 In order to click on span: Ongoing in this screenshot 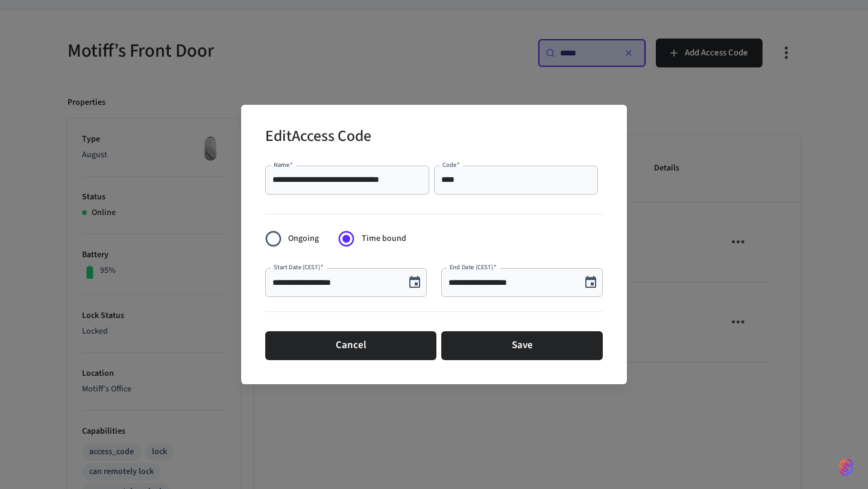, I will do `click(303, 238)`.